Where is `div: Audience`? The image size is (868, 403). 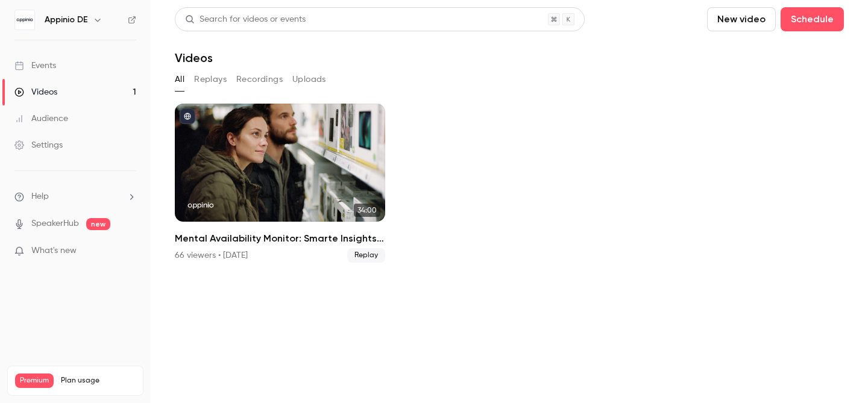
div: Audience is located at coordinates (41, 119).